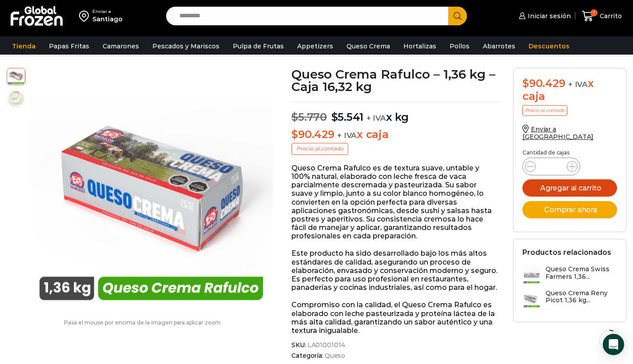 The image size is (633, 364). What do you see at coordinates (395, 356) in the screenshot?
I see `span: Categoría:` at bounding box center [395, 356].